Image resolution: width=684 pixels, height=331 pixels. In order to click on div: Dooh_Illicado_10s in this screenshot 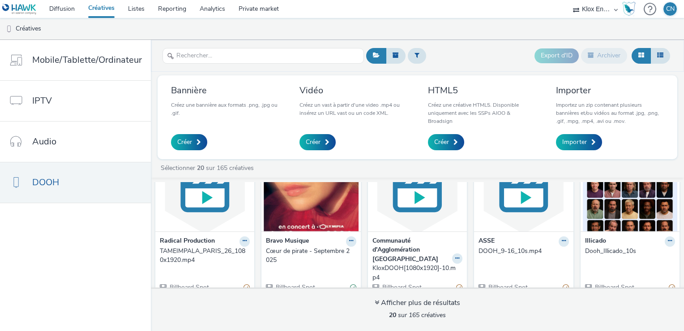, I will do `click(628, 251)`.